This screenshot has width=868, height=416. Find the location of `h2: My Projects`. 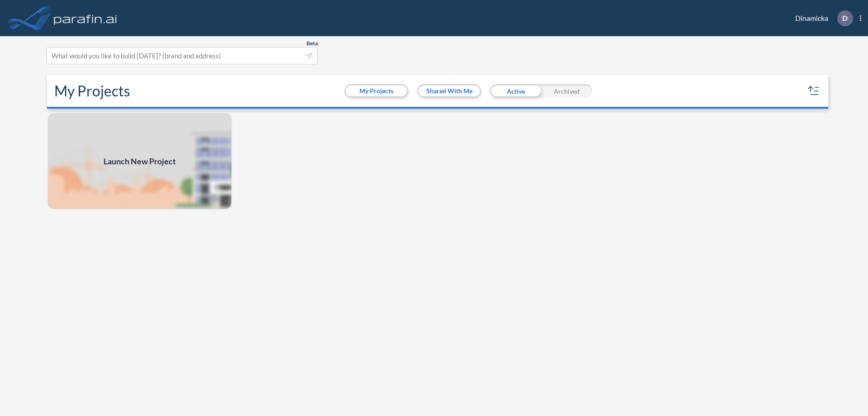

h2: My Projects is located at coordinates (92, 91).